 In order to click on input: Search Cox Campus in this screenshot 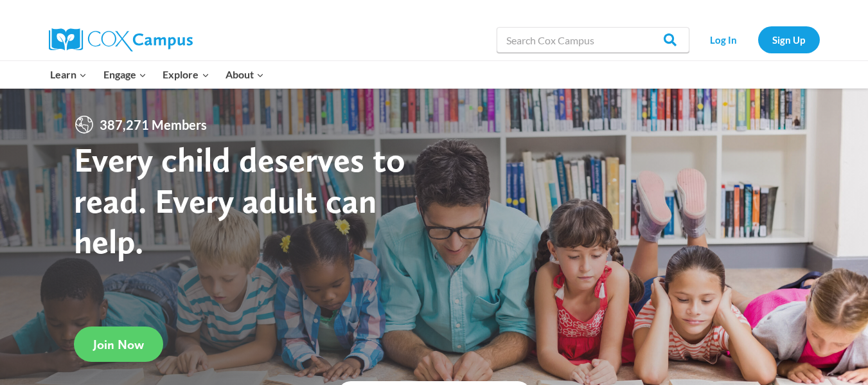, I will do `click(593, 40)`.